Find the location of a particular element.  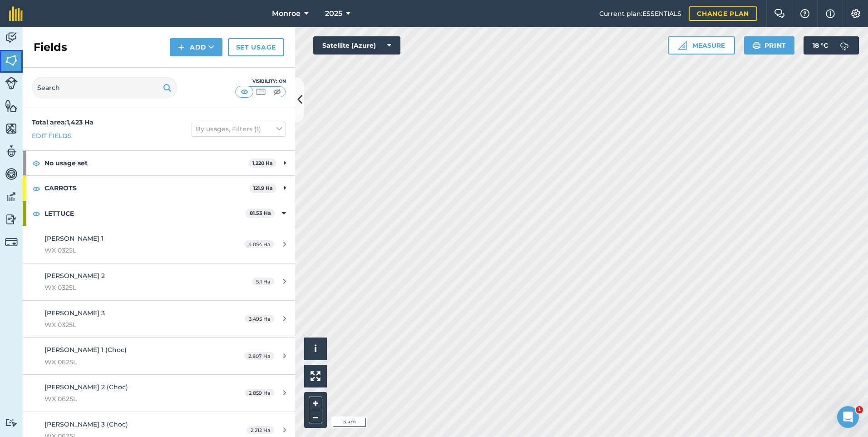

button: 18 °C is located at coordinates (831, 46).